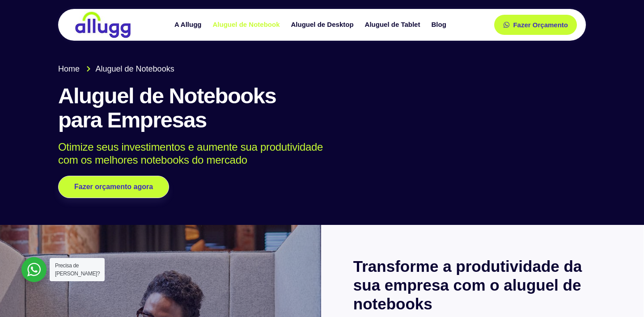  I want to click on span: Fazer orçamento agora, so click(114, 187).